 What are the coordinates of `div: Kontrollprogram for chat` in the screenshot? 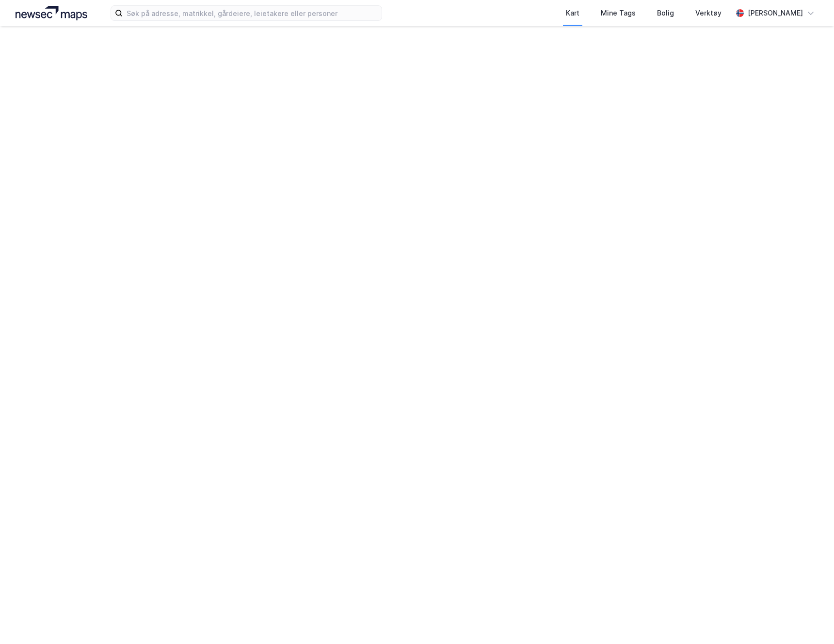 It's located at (810, 620).